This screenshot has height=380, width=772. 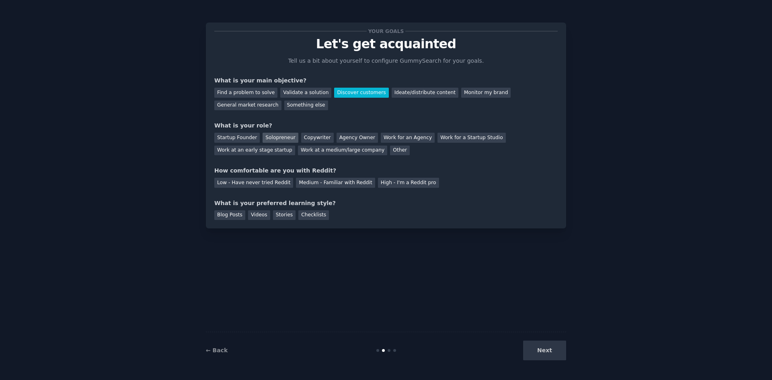 I want to click on div: Find a problem to solve, so click(x=246, y=92).